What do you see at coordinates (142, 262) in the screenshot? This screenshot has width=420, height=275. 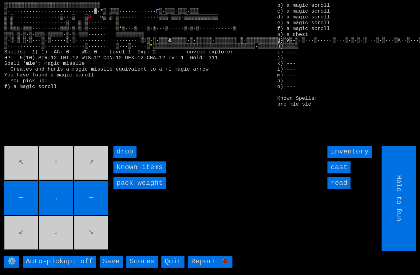 I see `input: Scores` at bounding box center [142, 262].